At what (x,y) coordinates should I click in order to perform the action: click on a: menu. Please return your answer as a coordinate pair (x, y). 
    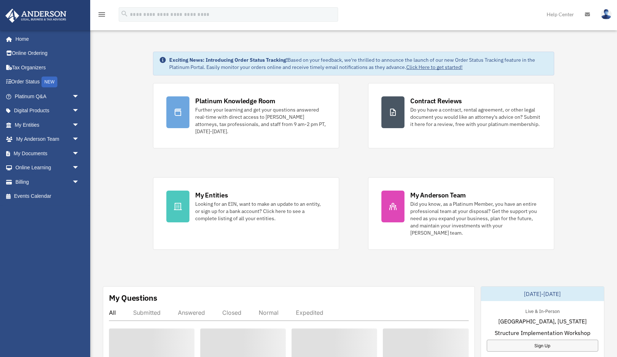
    Looking at the image, I should click on (102, 16).